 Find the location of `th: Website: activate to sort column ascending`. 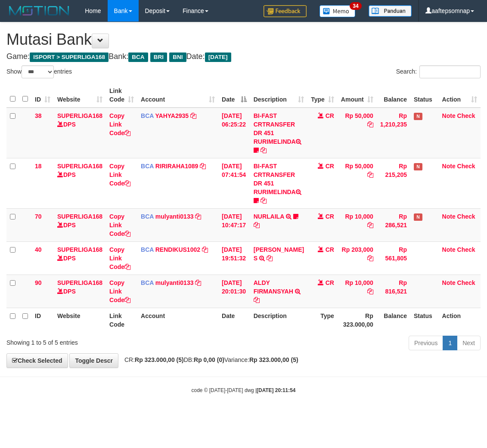

th: Website: activate to sort column ascending is located at coordinates (80, 95).